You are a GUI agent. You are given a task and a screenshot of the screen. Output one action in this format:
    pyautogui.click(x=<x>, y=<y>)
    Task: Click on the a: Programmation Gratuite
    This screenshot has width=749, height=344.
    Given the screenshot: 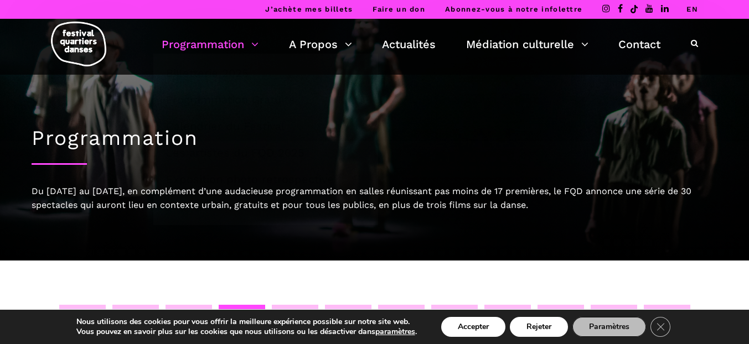 What is the action you would take?
    pyautogui.click(x=266, y=100)
    